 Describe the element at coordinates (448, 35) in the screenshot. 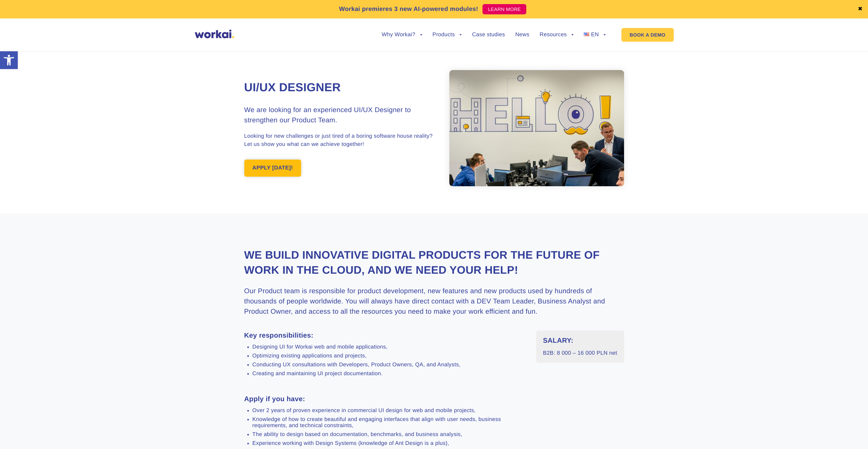

I see `a: Products` at that location.